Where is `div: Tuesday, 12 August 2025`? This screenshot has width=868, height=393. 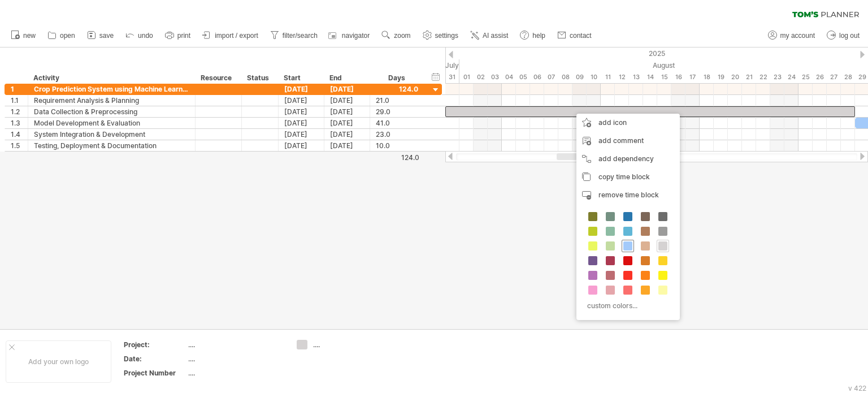
div: Tuesday, 12 August 2025 is located at coordinates (622, 77).